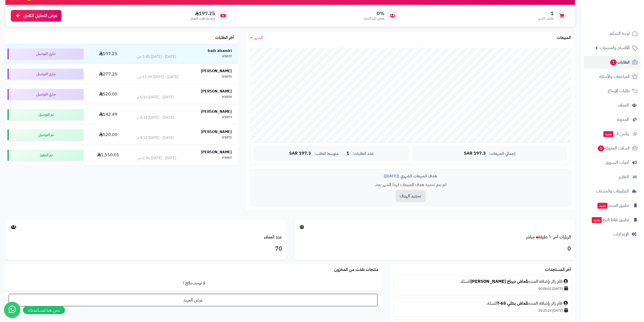 This screenshot has height=322, width=644. Describe the element at coordinates (435, 249) in the screenshot. I see `h3: 0` at that location.